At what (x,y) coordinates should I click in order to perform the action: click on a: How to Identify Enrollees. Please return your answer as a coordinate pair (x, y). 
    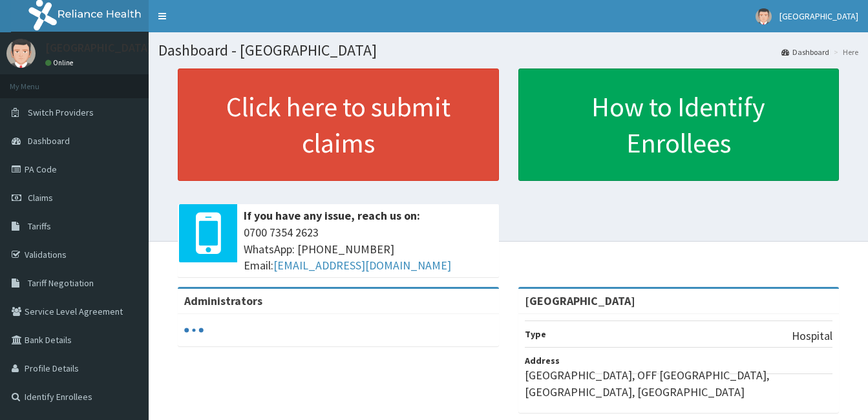
    Looking at the image, I should click on (679, 125).